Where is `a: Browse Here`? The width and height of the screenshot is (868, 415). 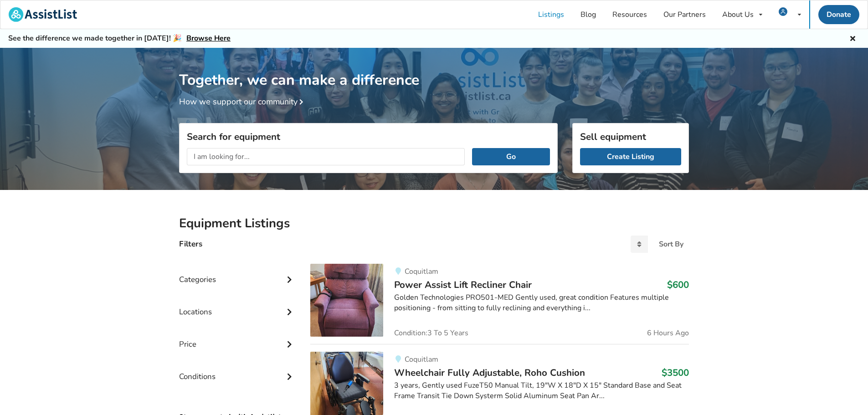 a: Browse Here is located at coordinates (208, 38).